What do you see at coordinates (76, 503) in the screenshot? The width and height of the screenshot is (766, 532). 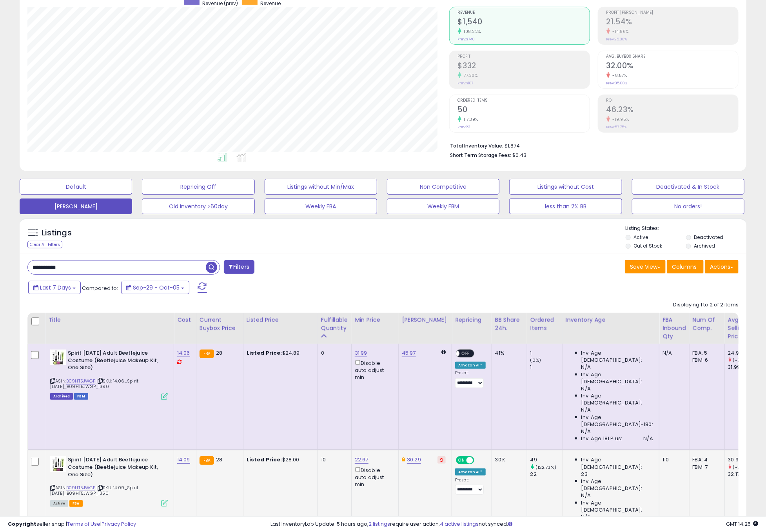 I see `span: FBA` at bounding box center [76, 503].